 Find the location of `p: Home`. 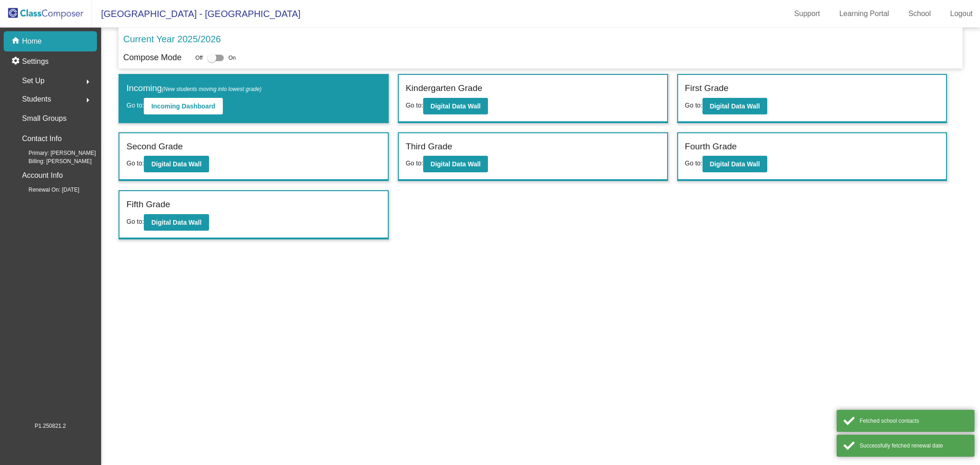

p: Home is located at coordinates (31, 42).